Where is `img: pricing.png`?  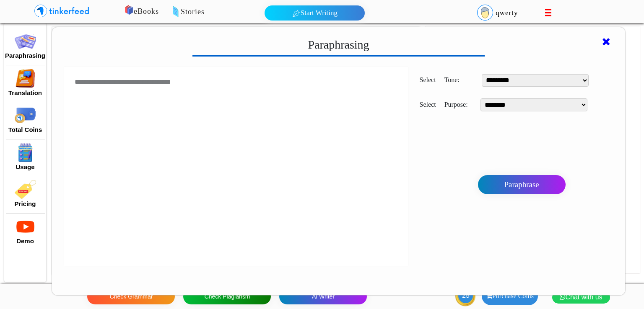
img: pricing.png is located at coordinates (25, 189).